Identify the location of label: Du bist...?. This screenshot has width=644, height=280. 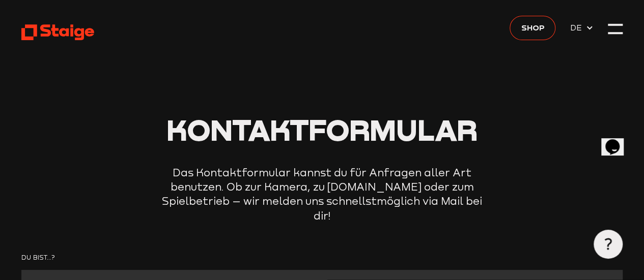
(321, 257).